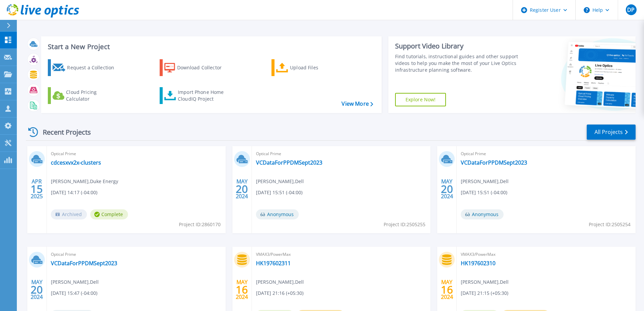  What do you see at coordinates (197, 68) in the screenshot?
I see `a: Download Collector` at bounding box center [197, 68].